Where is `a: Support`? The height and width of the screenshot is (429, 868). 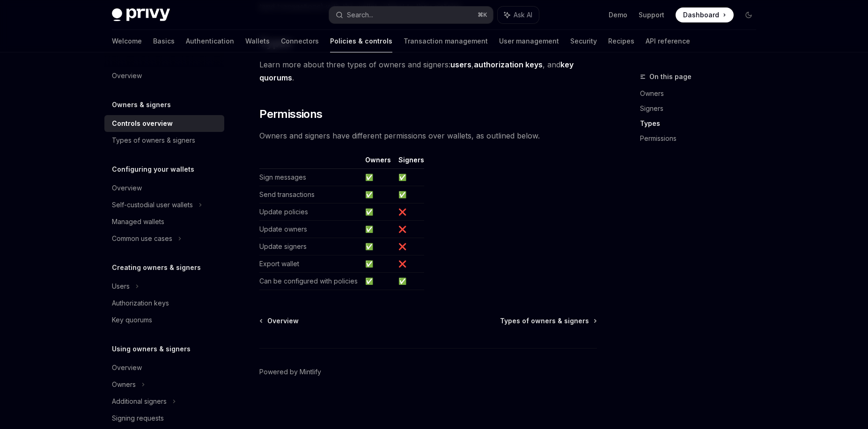
a: Support is located at coordinates (651, 15).